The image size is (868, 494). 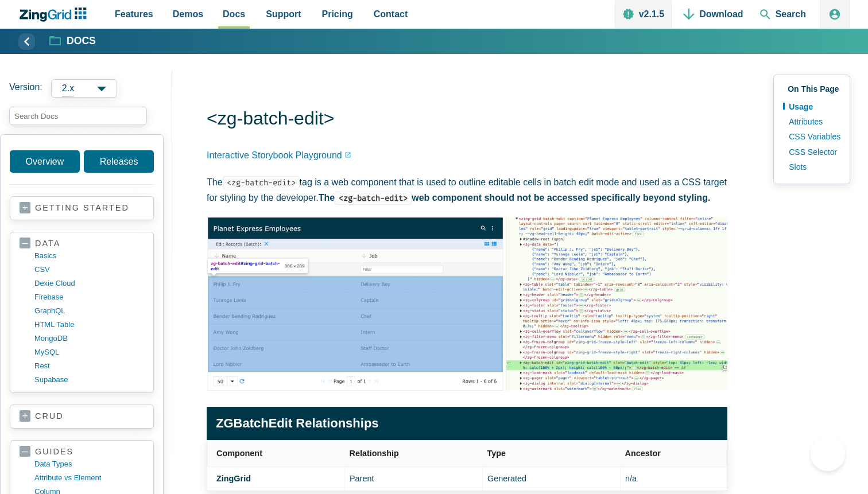 I want to click on img: Image of the DOM relationship for the zg-batch-edit web component tag, so click(x=467, y=304).